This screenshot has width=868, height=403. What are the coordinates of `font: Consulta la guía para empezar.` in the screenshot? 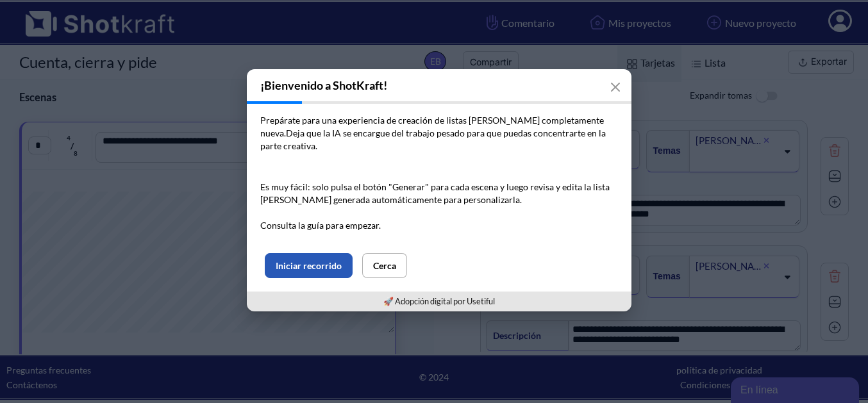 It's located at (320, 225).